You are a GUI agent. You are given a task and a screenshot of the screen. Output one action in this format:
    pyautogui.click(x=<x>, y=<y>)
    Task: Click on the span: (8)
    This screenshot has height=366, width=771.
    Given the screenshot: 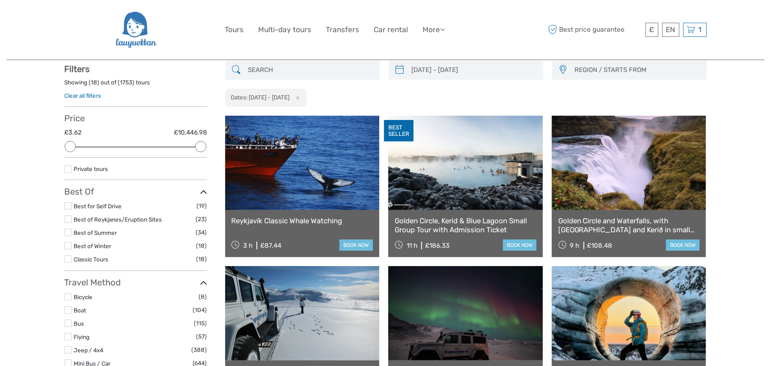 What is the action you would take?
    pyautogui.click(x=203, y=296)
    